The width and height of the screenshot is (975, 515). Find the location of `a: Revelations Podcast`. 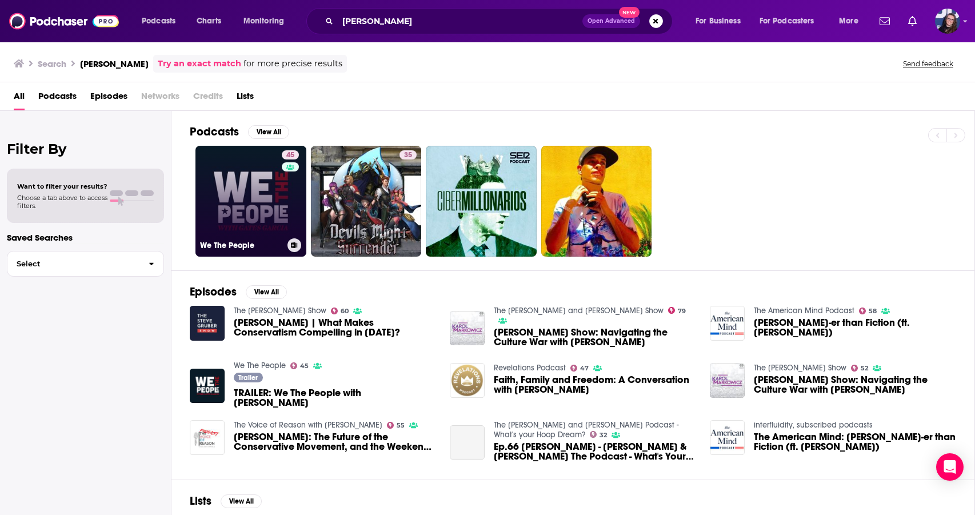

a: Revelations Podcast is located at coordinates (530, 367).